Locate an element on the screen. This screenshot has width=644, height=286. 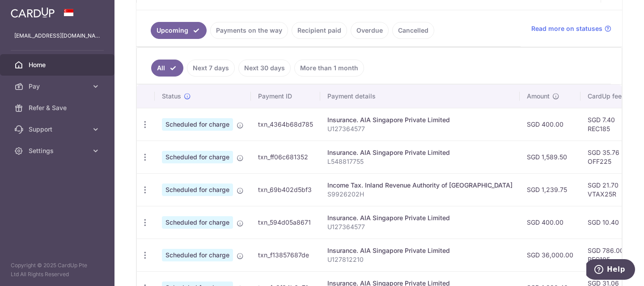
a: Payments on the way is located at coordinates (249, 30).